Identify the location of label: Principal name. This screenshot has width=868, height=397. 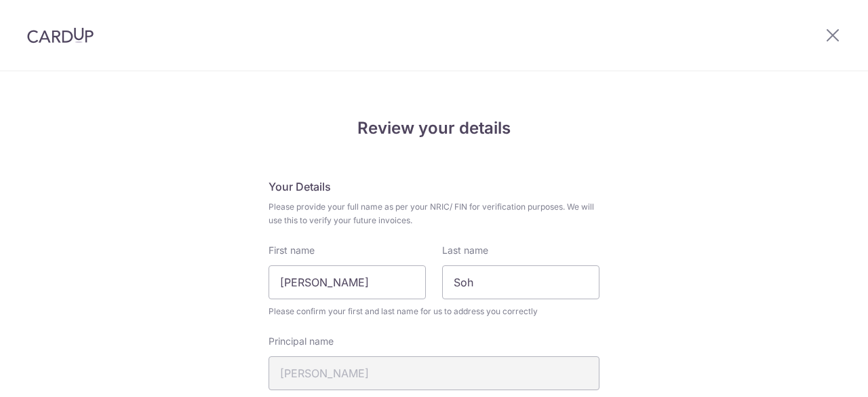
(301, 341).